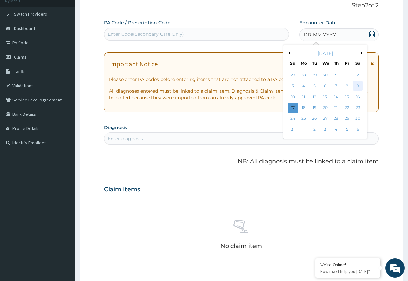 Image resolution: width=408 pixels, height=281 pixels. Describe the element at coordinates (304, 119) in the screenshot. I see `div: Choose Monday, August 25th, 2025` at that location.